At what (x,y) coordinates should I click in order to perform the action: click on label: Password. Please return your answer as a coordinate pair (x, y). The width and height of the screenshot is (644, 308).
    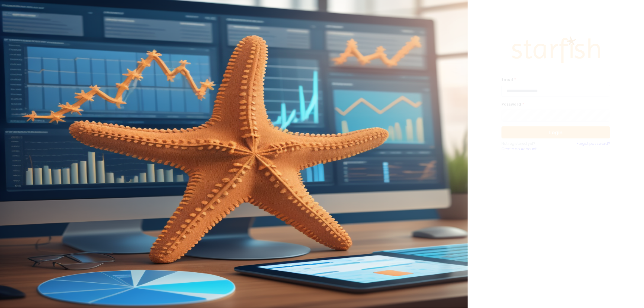
    Looking at the image, I should click on (554, 104).